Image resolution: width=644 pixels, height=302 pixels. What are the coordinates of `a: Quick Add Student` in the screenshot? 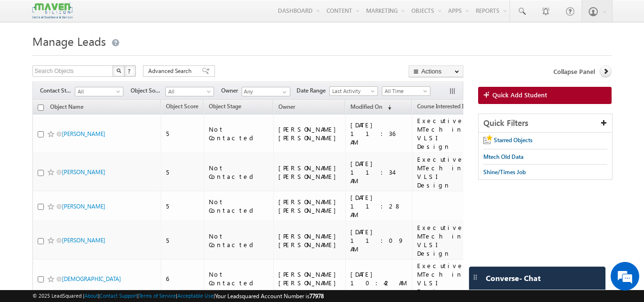 It's located at (545, 96).